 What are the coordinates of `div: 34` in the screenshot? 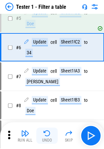 It's located at (29, 52).